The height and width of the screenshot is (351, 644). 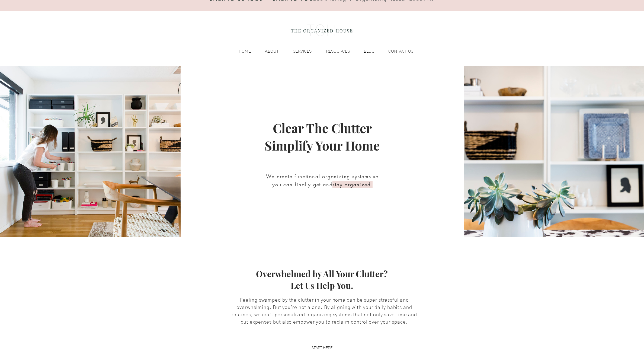 I want to click on img: the organized house, so click(x=321, y=31).